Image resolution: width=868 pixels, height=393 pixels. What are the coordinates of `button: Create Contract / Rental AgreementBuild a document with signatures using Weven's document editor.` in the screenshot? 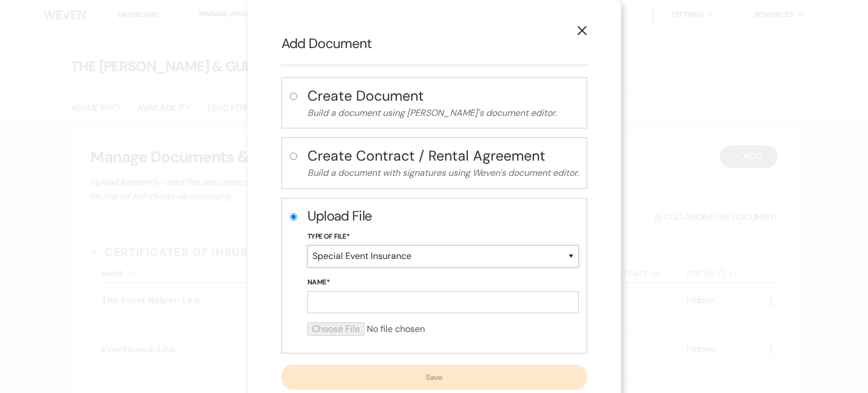 It's located at (443, 163).